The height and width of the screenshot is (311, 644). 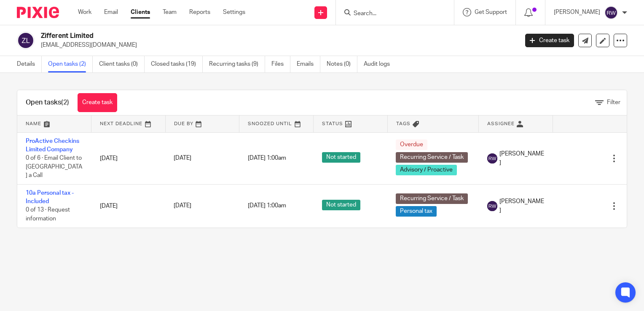 What do you see at coordinates (333, 124) in the screenshot?
I see `span: Status` at bounding box center [333, 124].